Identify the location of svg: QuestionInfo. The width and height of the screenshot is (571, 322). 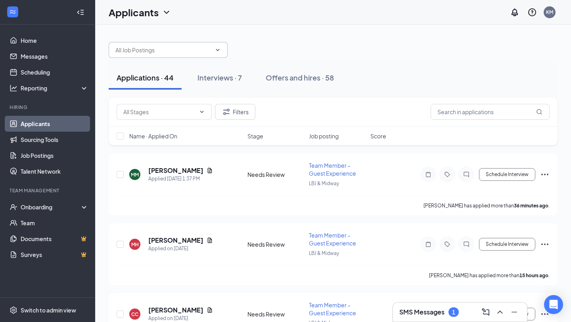
(532, 12).